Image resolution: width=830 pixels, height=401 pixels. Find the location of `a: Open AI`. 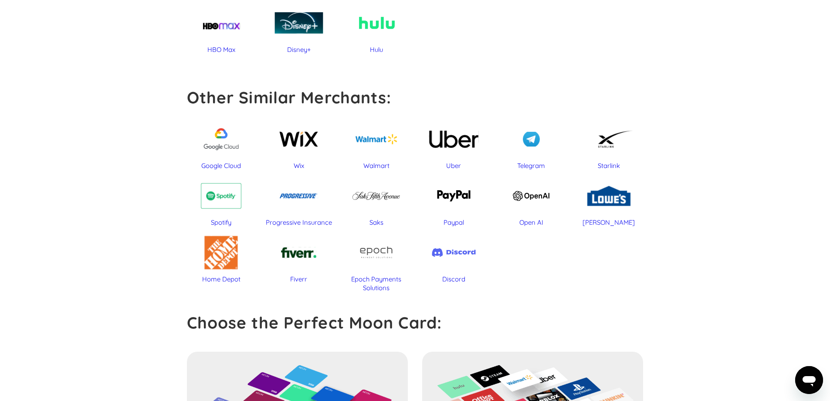

a: Open AI is located at coordinates (531, 200).